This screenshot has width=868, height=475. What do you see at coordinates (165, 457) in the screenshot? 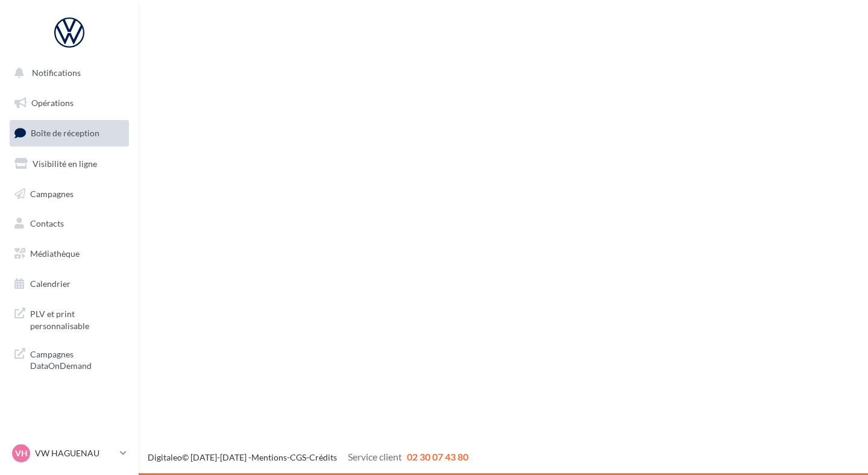
I see `a: Digitaleo` at bounding box center [165, 457].